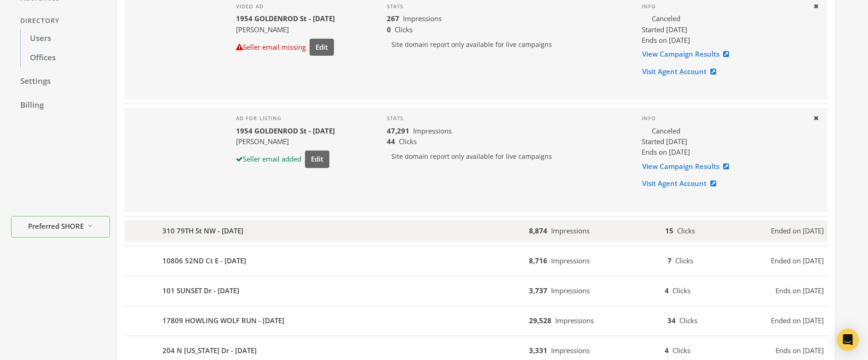  I want to click on b: 34, so click(672, 320).